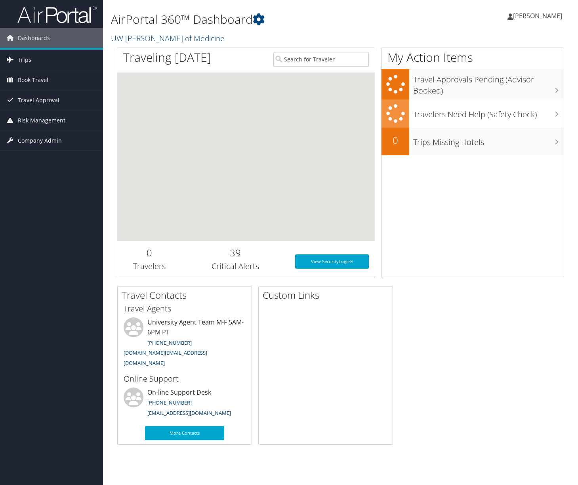 The width and height of the screenshot is (578, 485). I want to click on h3: Travelers, so click(149, 266).